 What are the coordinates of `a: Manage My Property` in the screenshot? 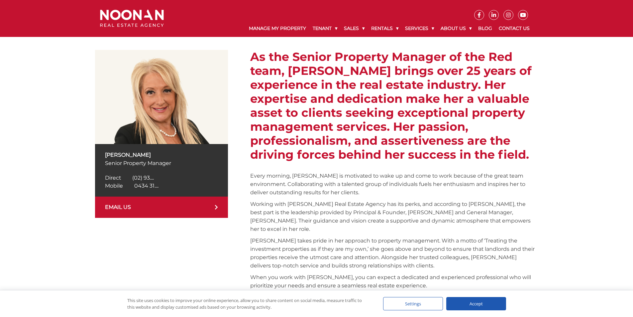 It's located at (278, 28).